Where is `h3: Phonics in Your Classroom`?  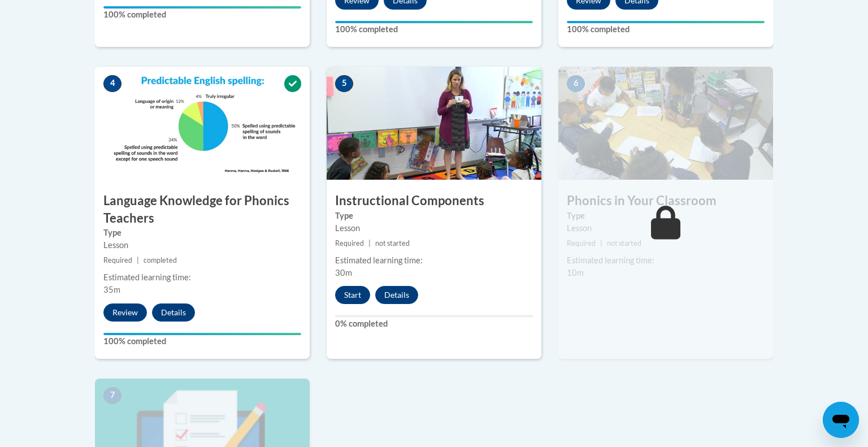 h3: Phonics in Your Classroom is located at coordinates (666, 201).